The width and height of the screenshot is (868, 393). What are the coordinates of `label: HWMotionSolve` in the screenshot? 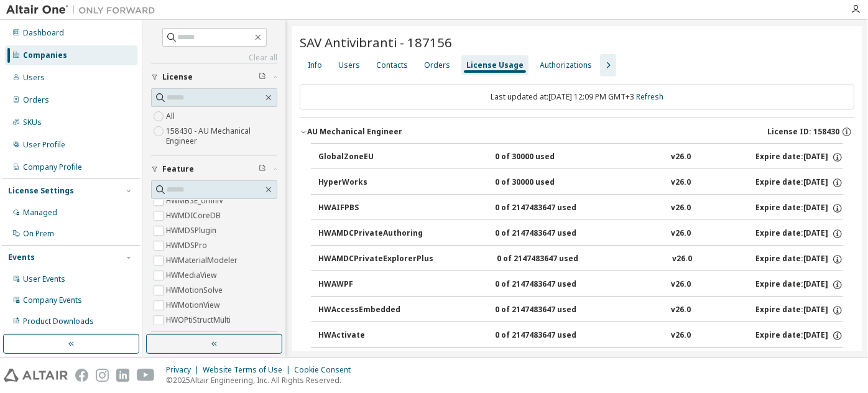 It's located at (195, 291).